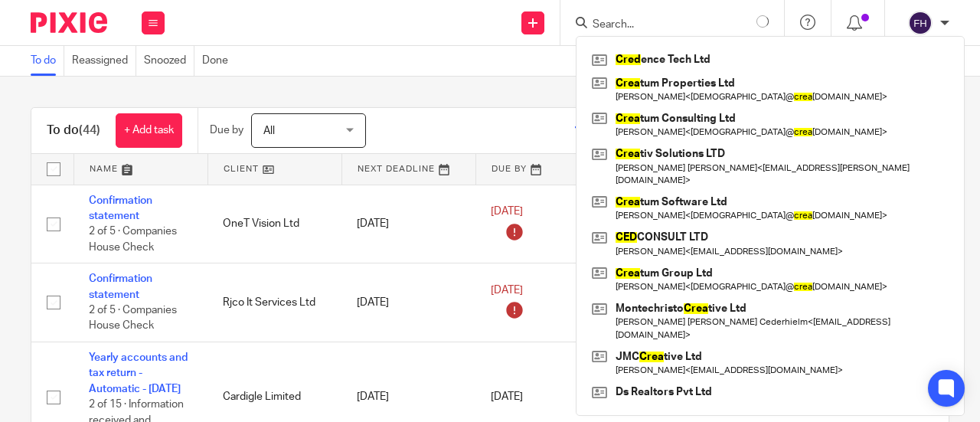 The image size is (980, 422). I want to click on a: Snoozed, so click(169, 61).